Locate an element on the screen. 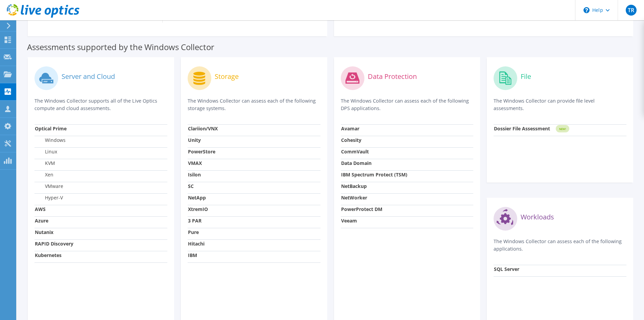 The image size is (644, 320). strong: Nutanix is located at coordinates (44, 232).